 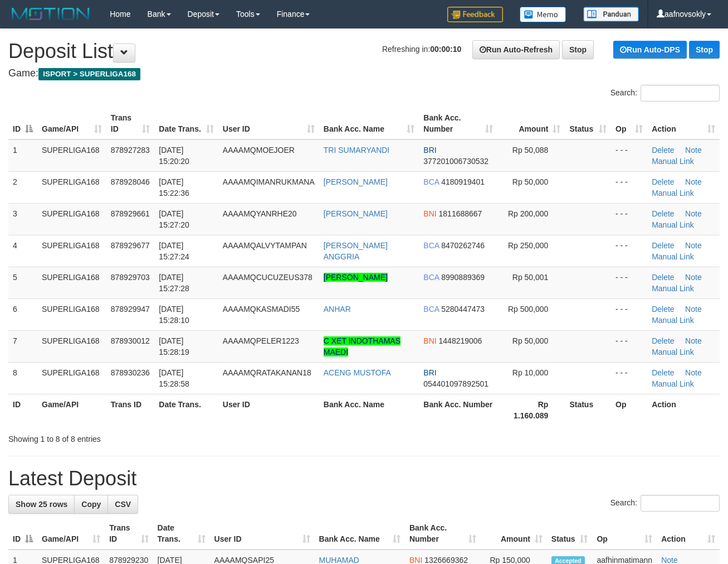 I want to click on td: 4, so click(x=23, y=250).